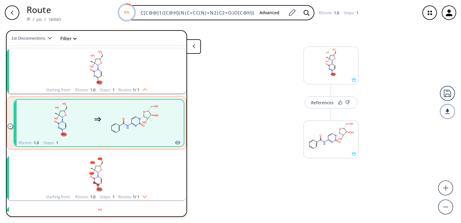 This screenshot has width=461, height=223. What do you see at coordinates (44, 9) in the screenshot?
I see `p: Route` at bounding box center [44, 9].